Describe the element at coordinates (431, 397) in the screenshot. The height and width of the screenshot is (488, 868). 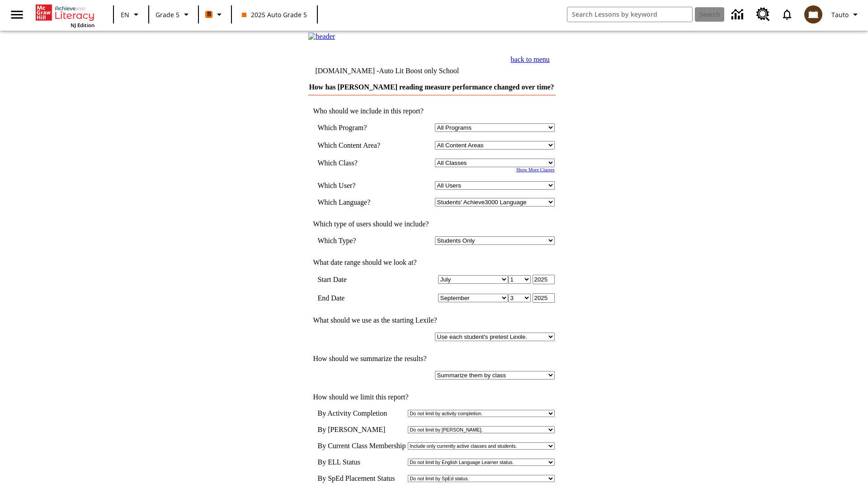
I see `td: How should we limit this report?` at that location.